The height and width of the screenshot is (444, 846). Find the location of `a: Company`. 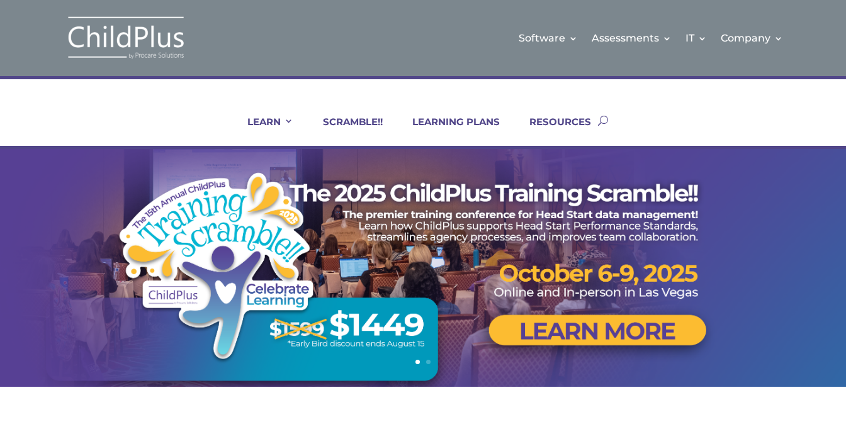

a: Company is located at coordinates (751, 38).